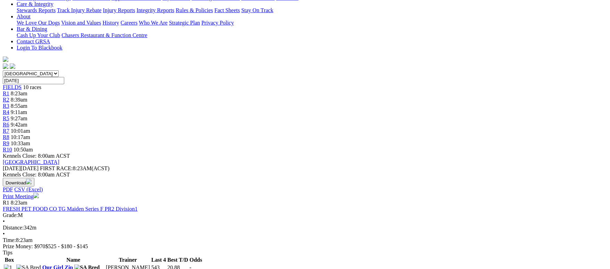 The width and height of the screenshot is (610, 269). Describe the element at coordinates (19, 112) in the screenshot. I see `span: 9:11am` at that location.